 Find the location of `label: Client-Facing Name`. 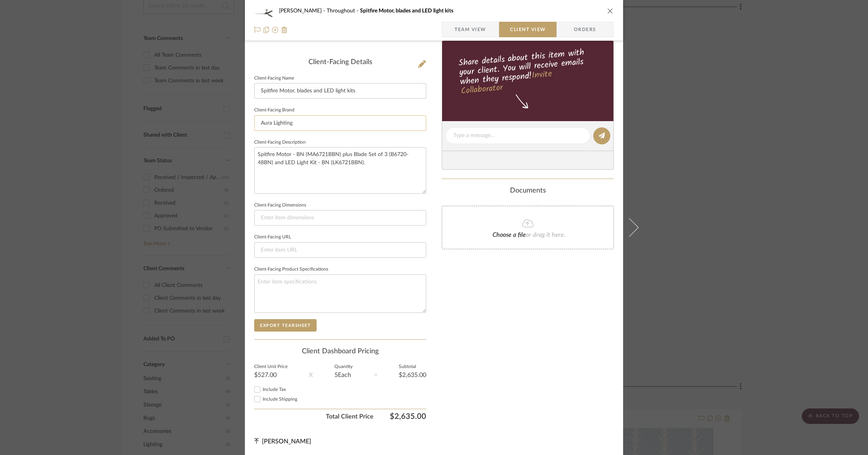

label: Client-Facing Name is located at coordinates (274, 79).